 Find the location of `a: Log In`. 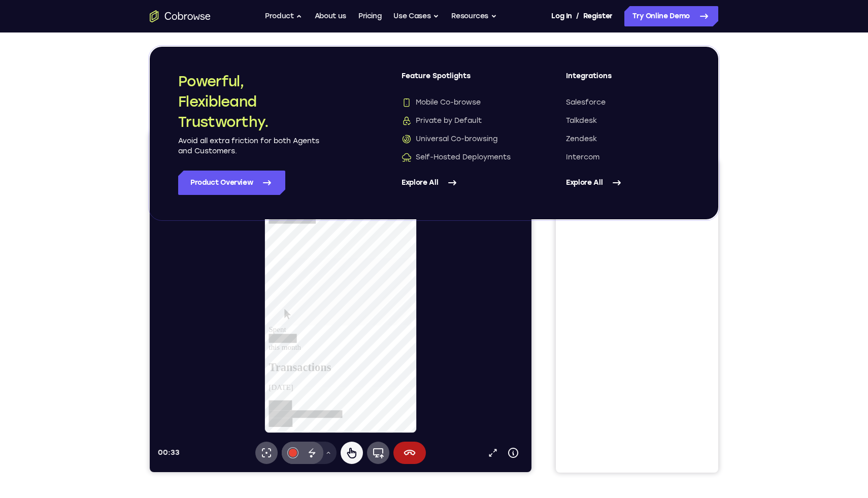

a: Log In is located at coordinates (562, 16).